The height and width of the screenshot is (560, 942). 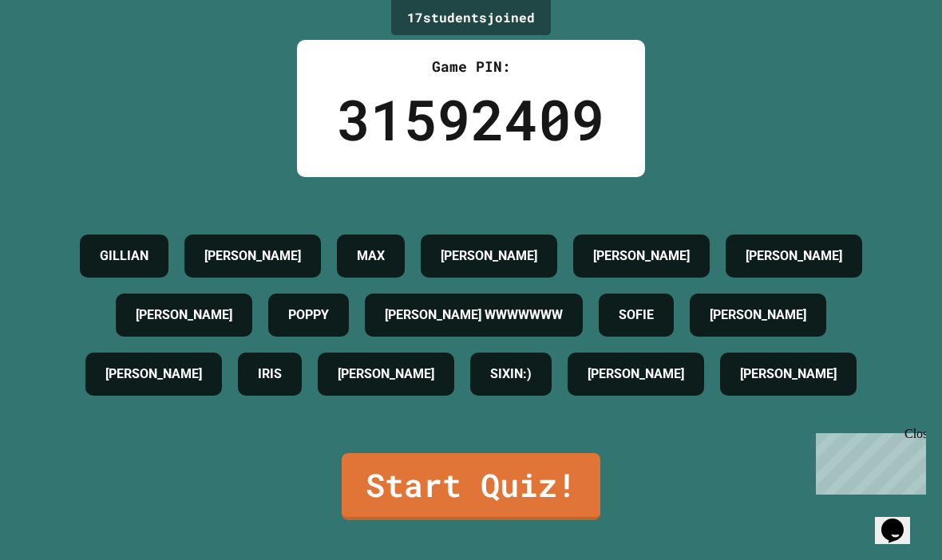 I want to click on div: 31592409, so click(x=471, y=118).